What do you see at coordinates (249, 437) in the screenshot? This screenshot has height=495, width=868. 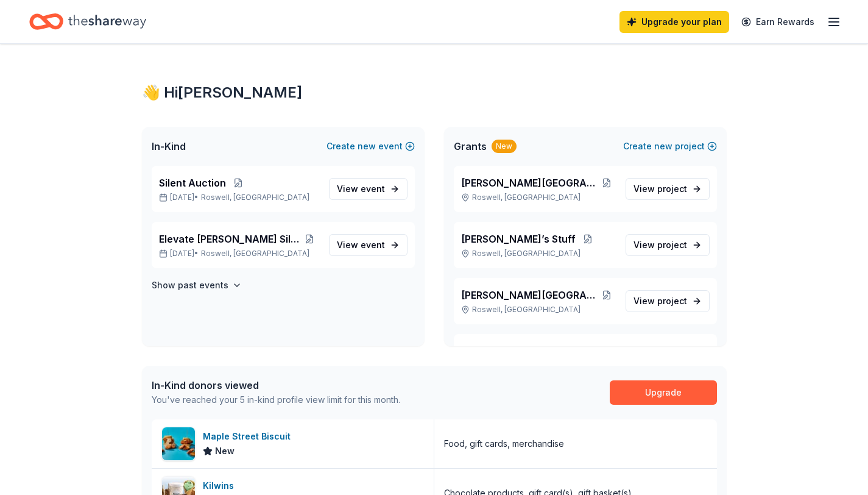 I see `div: Maple Street Biscuit` at bounding box center [249, 437].